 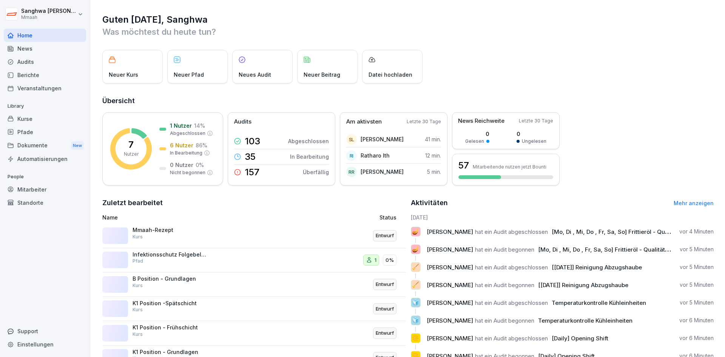 What do you see at coordinates (509, 166) in the screenshot?
I see `p: Mitarbeitende nutzen jetzt Bounti` at bounding box center [509, 166].